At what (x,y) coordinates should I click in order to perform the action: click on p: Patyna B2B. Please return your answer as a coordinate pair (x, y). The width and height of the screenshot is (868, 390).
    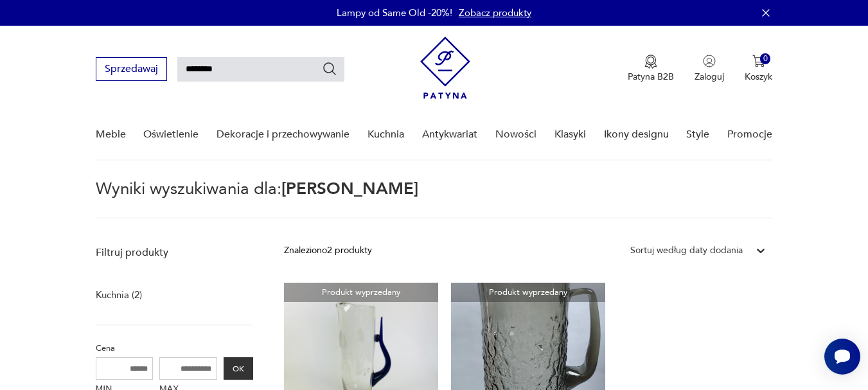
    Looking at the image, I should click on (651, 76).